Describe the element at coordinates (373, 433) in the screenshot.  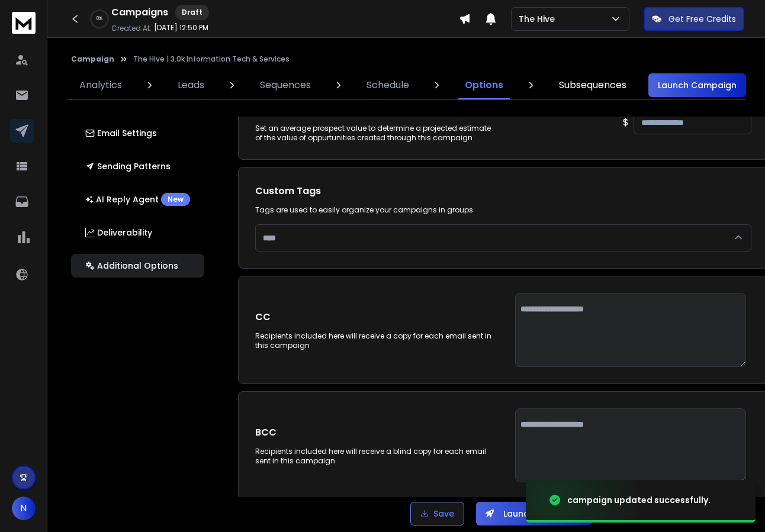
I see `h1: BCC` at that location.